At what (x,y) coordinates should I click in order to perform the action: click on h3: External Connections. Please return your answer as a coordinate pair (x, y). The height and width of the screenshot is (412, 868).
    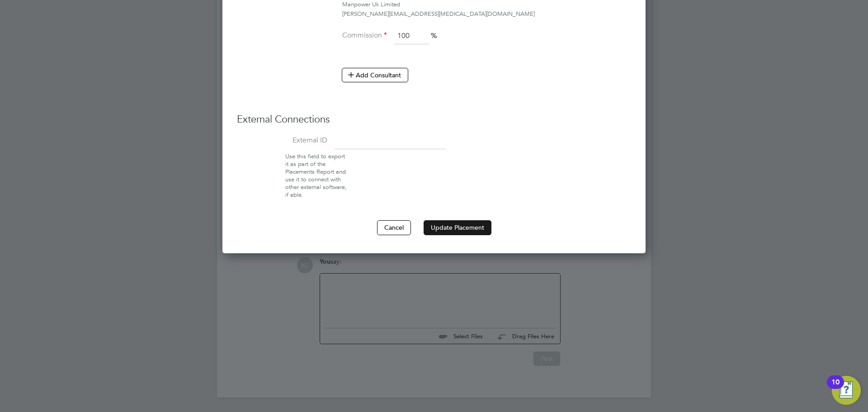
    Looking at the image, I should click on (434, 119).